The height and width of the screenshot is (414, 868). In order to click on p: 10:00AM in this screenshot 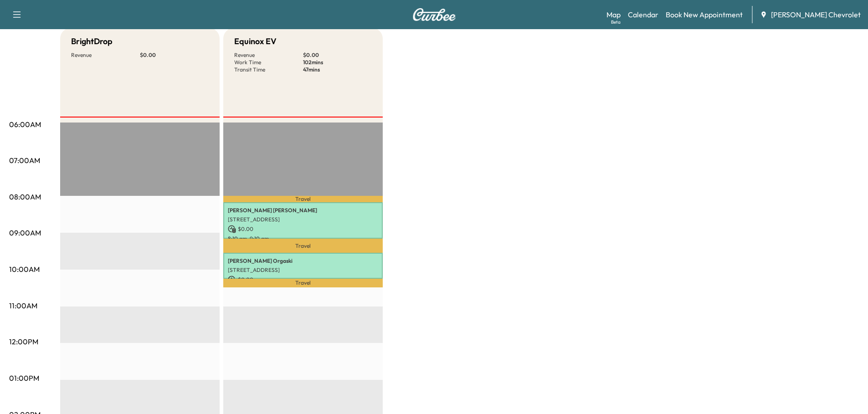, I will do `click(24, 269)`.